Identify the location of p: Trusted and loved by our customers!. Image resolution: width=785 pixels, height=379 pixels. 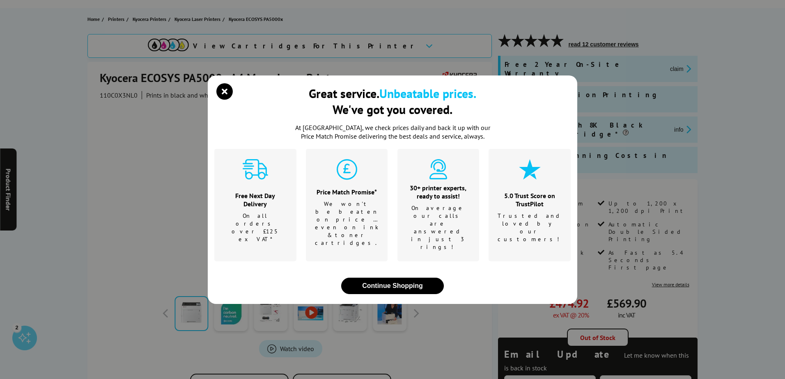
(529, 228).